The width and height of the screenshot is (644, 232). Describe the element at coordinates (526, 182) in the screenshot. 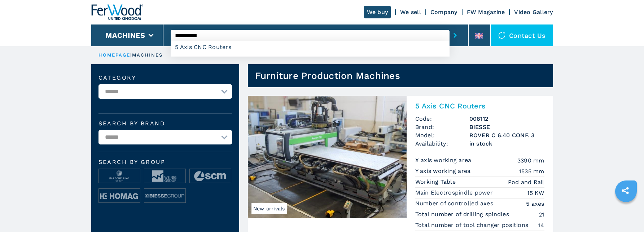

I see `em: Pod and Rail` at that location.